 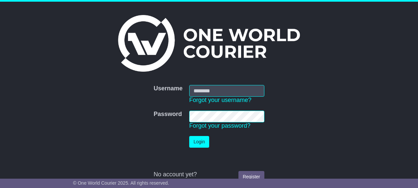 What do you see at coordinates (209, 43) in the screenshot?
I see `img: One World` at bounding box center [209, 43].